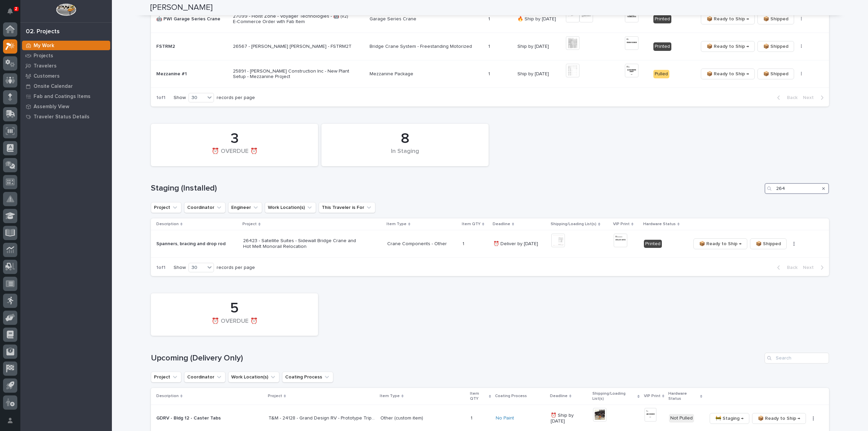 The width and height of the screenshot is (868, 431). Describe the element at coordinates (426, 19) in the screenshot. I see `p: Garage Series Crane` at that location.